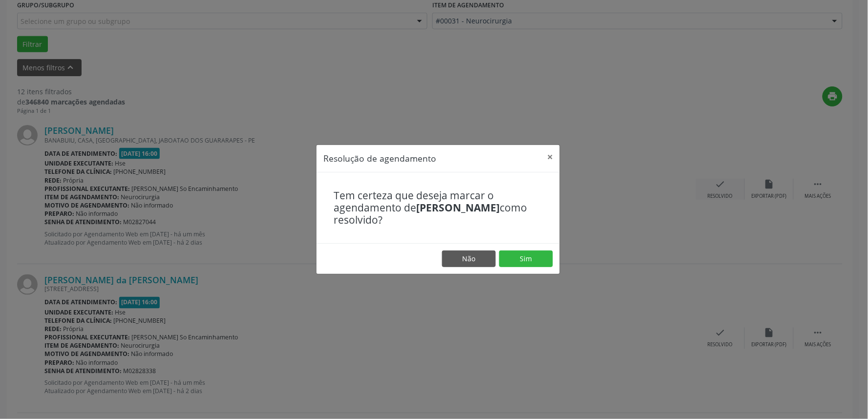 Image resolution: width=868 pixels, height=419 pixels. Describe the element at coordinates (380, 158) in the screenshot. I see `h5: Resolução de agendamento` at that location.